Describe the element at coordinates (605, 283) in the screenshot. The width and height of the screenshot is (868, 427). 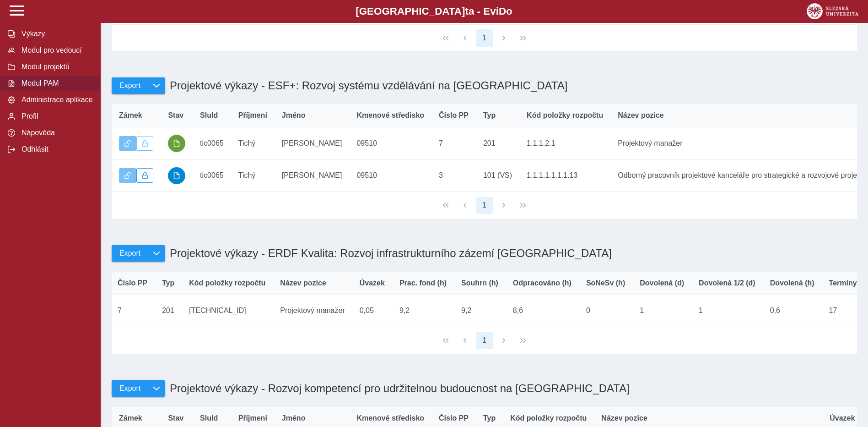
I see `span: SoNeSv (h)` at that location.